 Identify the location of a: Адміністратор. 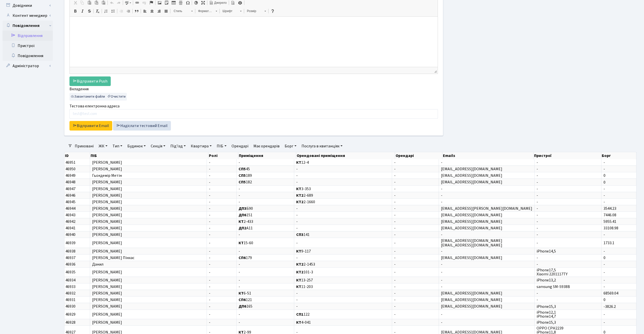
(27, 66).